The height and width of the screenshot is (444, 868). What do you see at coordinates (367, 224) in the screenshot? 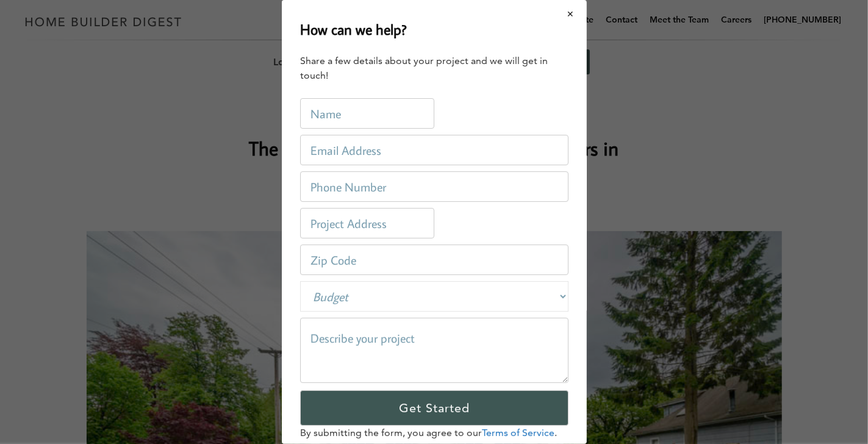
I see `input: Project Address` at bounding box center [367, 224].